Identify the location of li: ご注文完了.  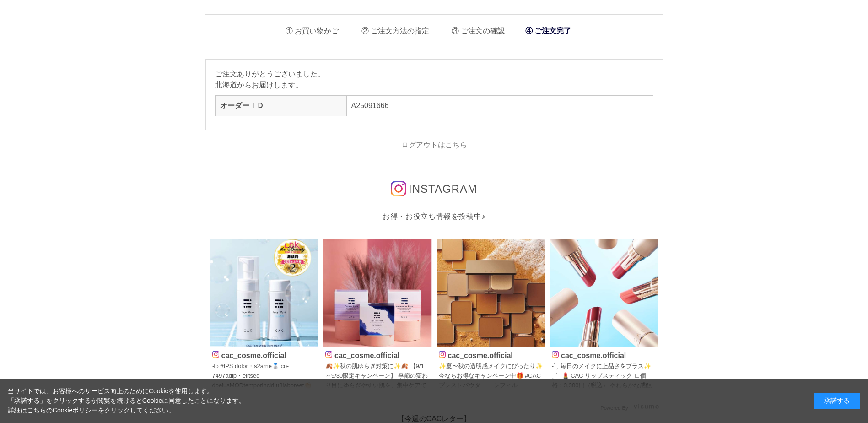
(548, 31).